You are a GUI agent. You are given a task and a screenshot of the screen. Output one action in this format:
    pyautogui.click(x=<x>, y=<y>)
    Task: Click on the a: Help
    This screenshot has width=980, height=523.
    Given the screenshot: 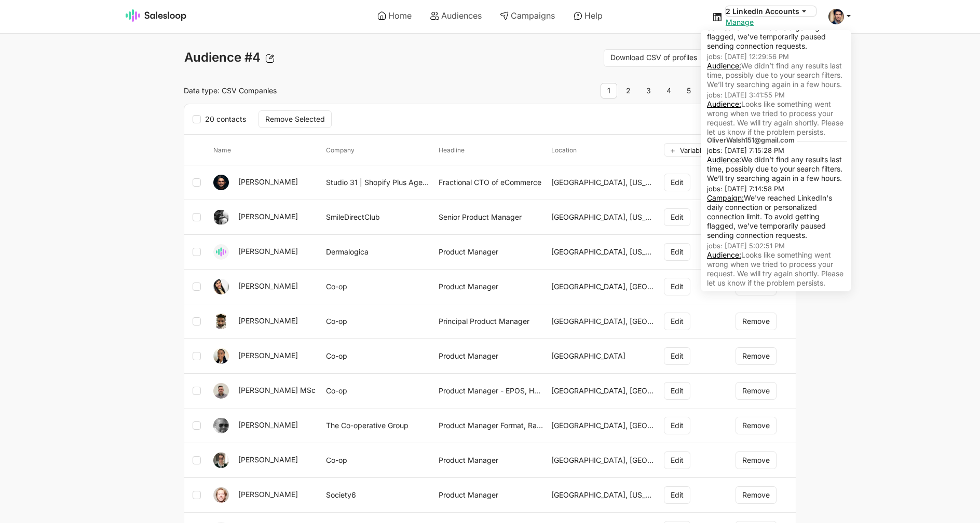 What is the action you would take?
    pyautogui.click(x=588, y=16)
    